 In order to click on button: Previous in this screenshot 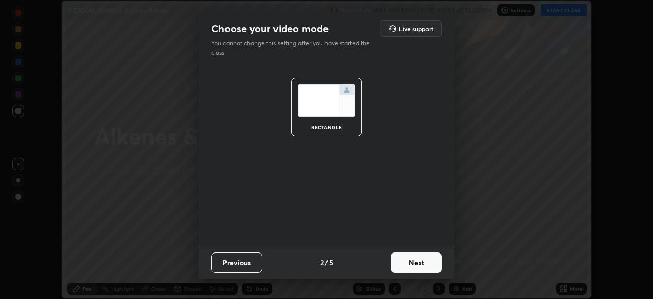, I will do `click(237, 262)`.